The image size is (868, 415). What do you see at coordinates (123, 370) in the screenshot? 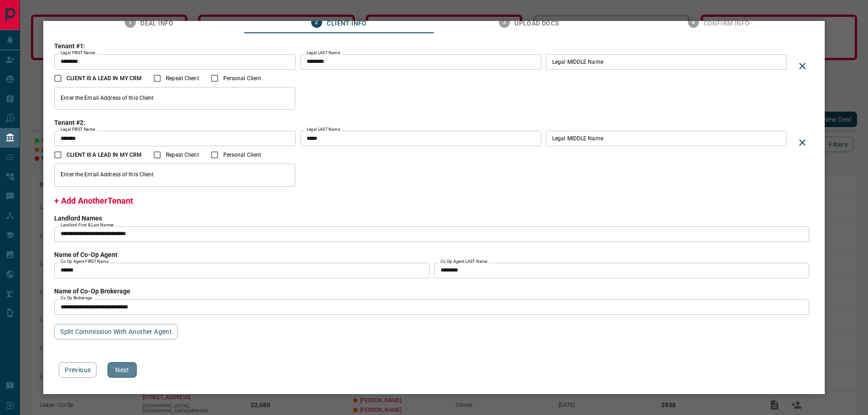
I see `button: Next` at bounding box center [123, 370].